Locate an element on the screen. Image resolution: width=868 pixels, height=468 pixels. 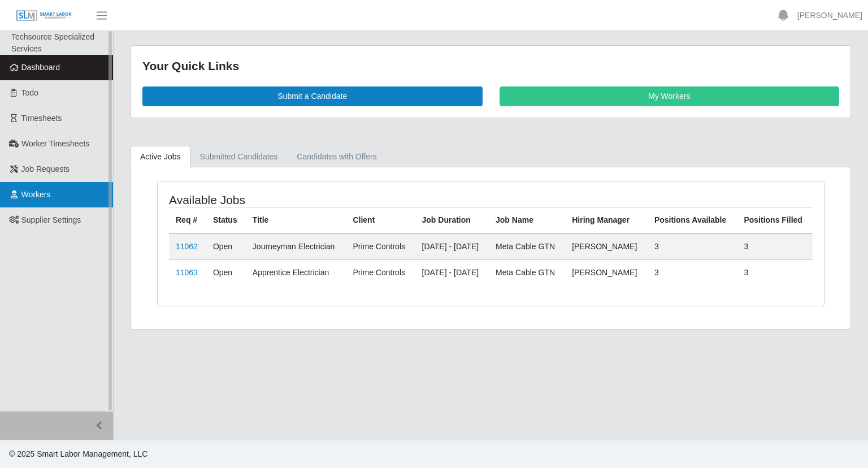
a: Submitted Candidates is located at coordinates (239, 157).